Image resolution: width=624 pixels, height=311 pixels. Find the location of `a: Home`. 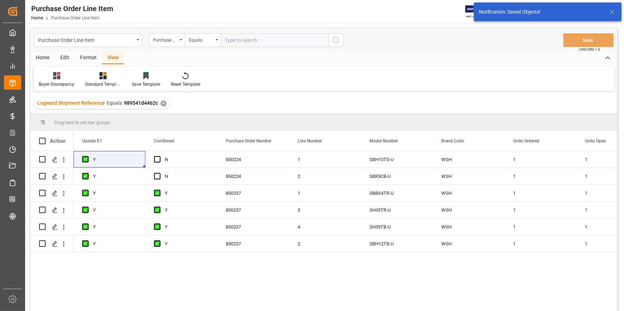

a: Home is located at coordinates (37, 18).